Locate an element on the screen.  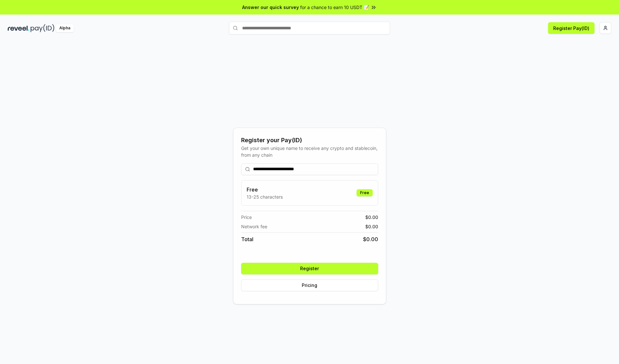
div: Free is located at coordinates (365, 193).